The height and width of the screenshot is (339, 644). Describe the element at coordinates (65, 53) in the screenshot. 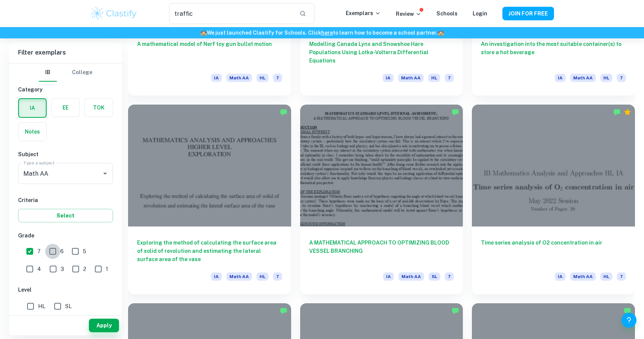

I see `h6: Filter exemplars` at that location.